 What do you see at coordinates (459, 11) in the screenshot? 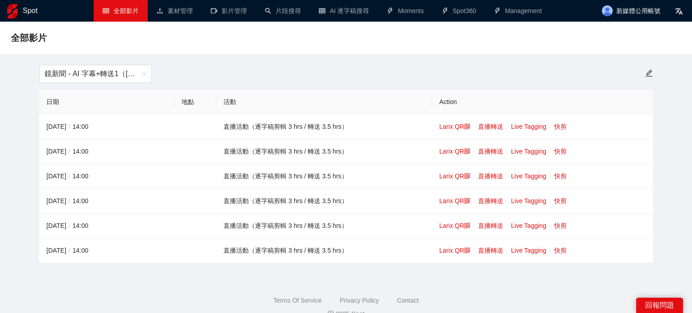
I see `a: thunderboltSpot360` at bounding box center [459, 11].